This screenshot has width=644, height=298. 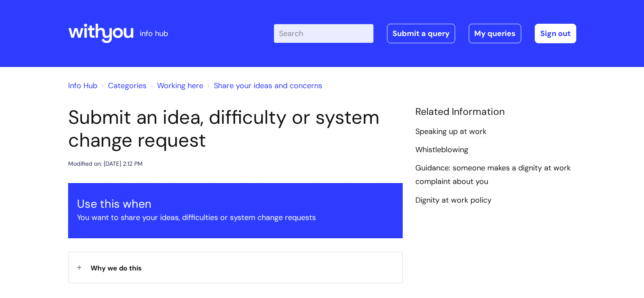 I want to click on a: Guidance: someone makes a dignity at work complaint about you, so click(x=493, y=175).